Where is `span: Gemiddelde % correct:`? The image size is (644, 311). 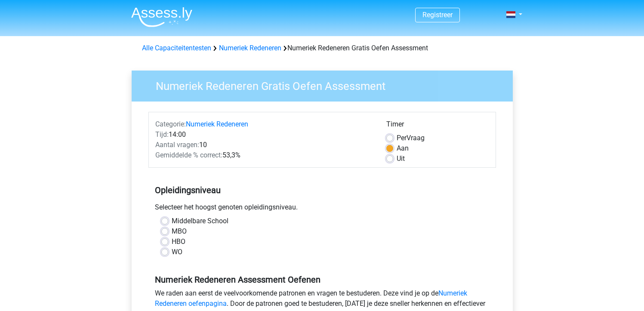 span: Gemiddelde % correct: is located at coordinates (189, 155).